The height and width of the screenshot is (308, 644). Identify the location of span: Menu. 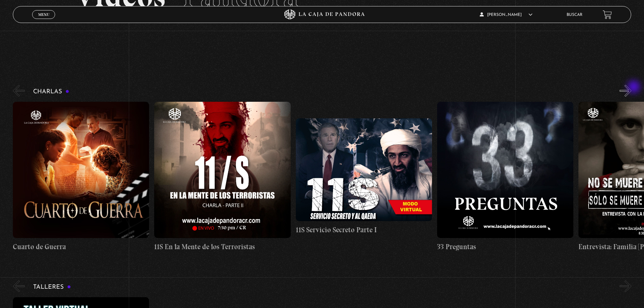
(44, 15).